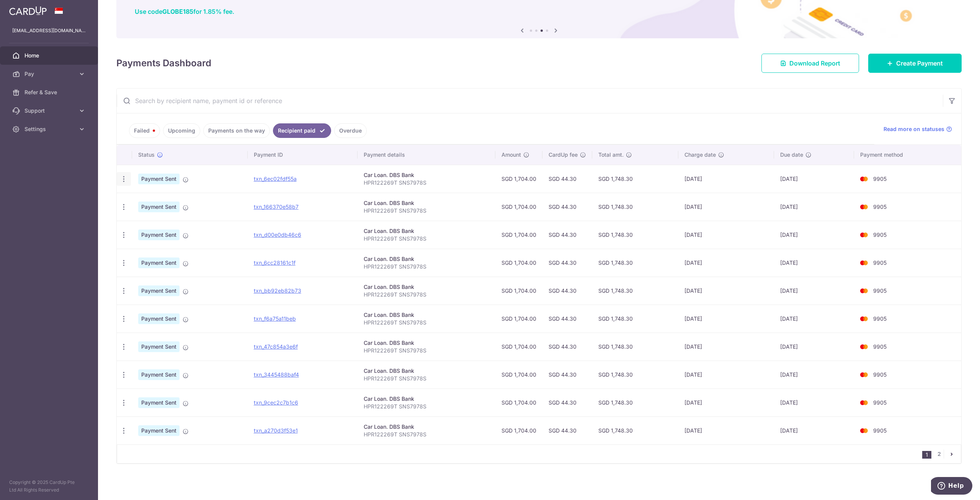 The width and height of the screenshot is (980, 500). I want to click on a: txn_3445488baf4, so click(277, 374).